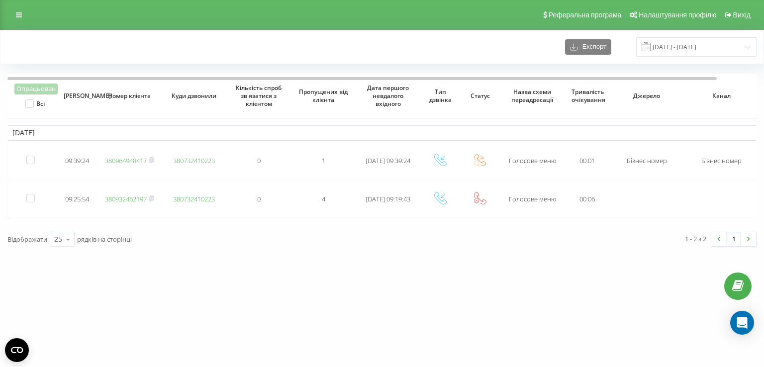 The height and width of the screenshot is (367, 764). Describe the element at coordinates (532, 95) in the screenshot. I see `span: Назва схеми переадресації` at that location.